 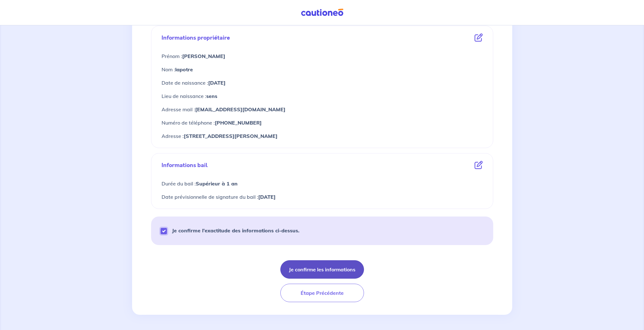 What do you see at coordinates (322, 96) in the screenshot?
I see `p: Lieu de naissance :` at bounding box center [322, 96].